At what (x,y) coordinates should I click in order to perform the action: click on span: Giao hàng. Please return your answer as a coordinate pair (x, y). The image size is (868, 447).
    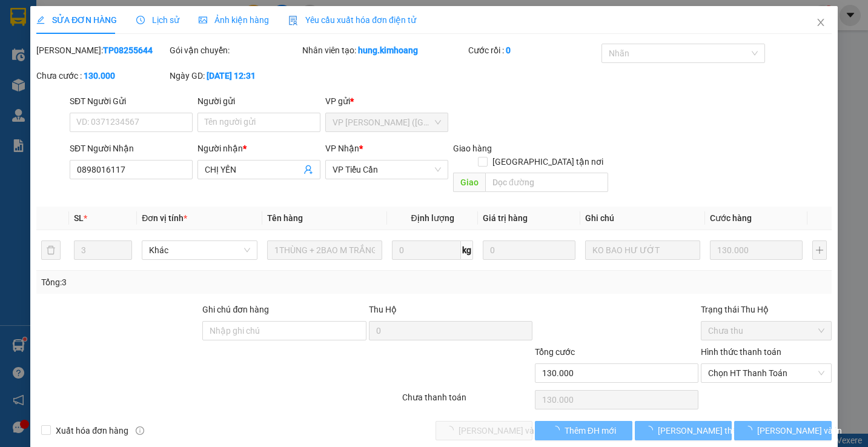
    Looking at the image, I should click on (473, 149).